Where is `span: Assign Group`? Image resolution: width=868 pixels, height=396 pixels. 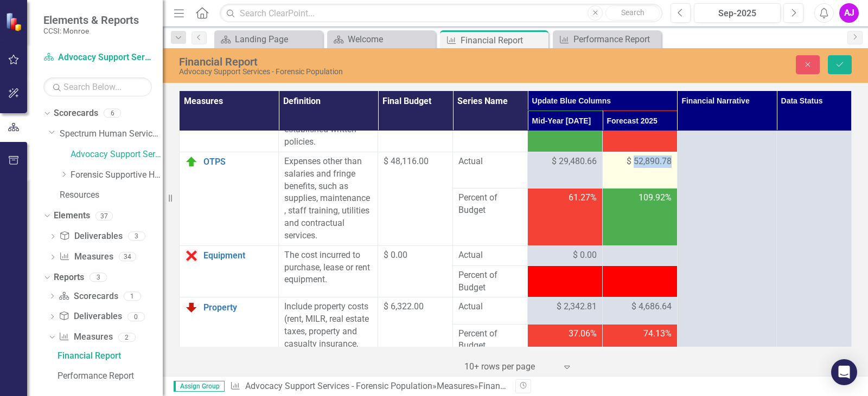
span: Assign Group is located at coordinates (199, 387).